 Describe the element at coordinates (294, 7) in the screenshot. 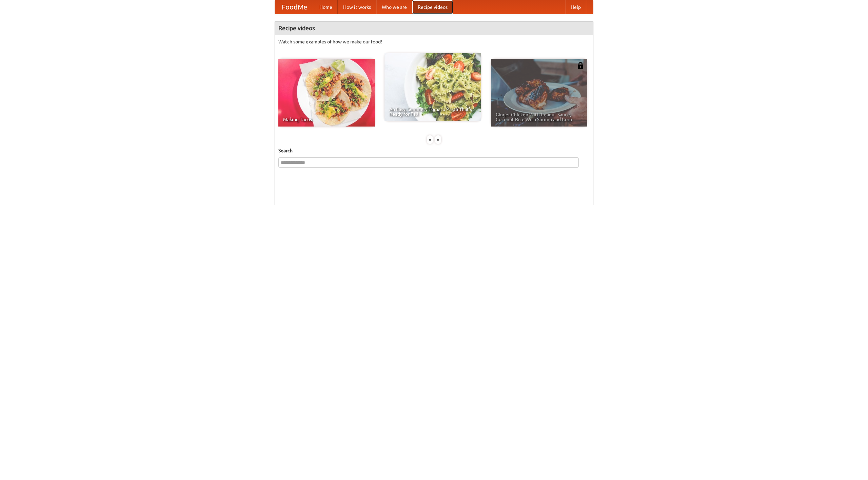

I see `a: FoodMe` at that location.